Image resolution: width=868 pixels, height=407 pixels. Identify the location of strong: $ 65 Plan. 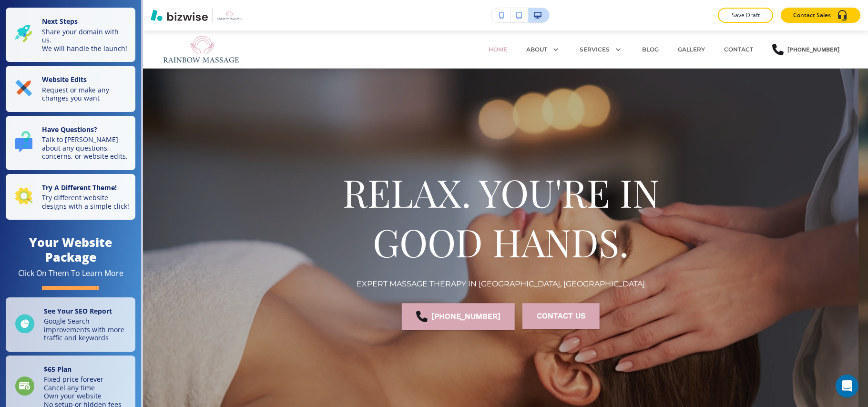
(58, 369).